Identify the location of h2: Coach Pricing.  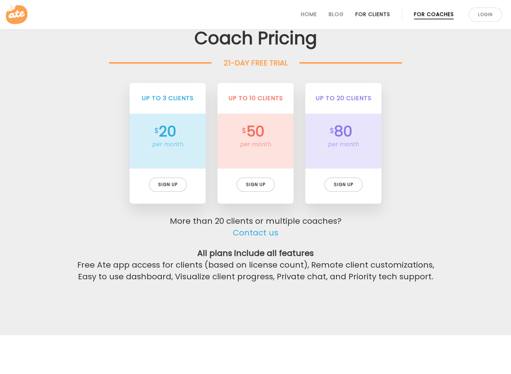
(255, 38).